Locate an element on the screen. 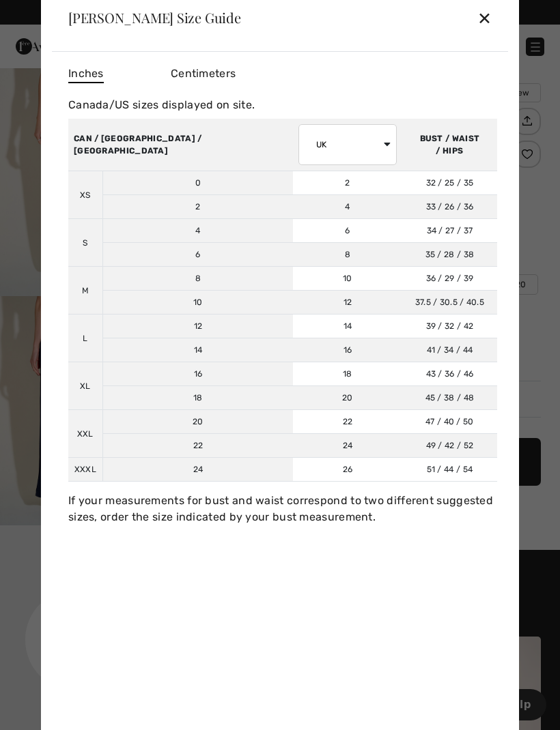  span: 37.5 / 30.5 / 40.5 is located at coordinates (449, 302).